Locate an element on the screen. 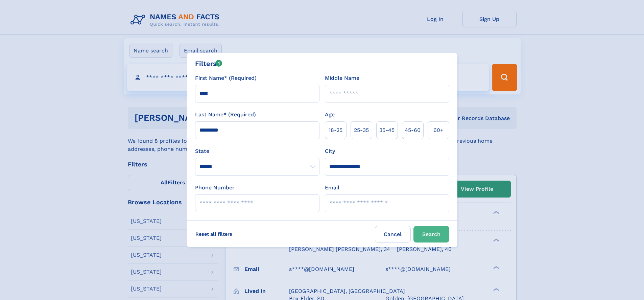 The image size is (644, 300). label: First Name* (Required) is located at coordinates (226, 78).